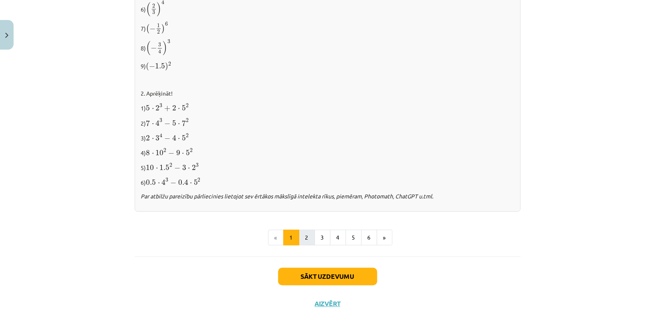 The image size is (655, 314). I want to click on img: icon-close-lesson-0947bae3869378f0d4975bcd49f059093ad1ed9edebbc8119c70593378902aed.svg, so click(7, 35).